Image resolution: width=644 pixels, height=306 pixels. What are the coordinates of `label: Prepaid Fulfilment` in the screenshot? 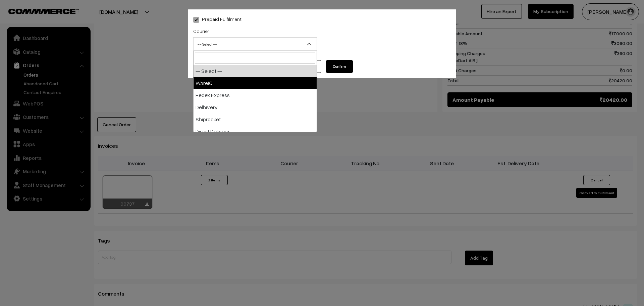 It's located at (217, 19).